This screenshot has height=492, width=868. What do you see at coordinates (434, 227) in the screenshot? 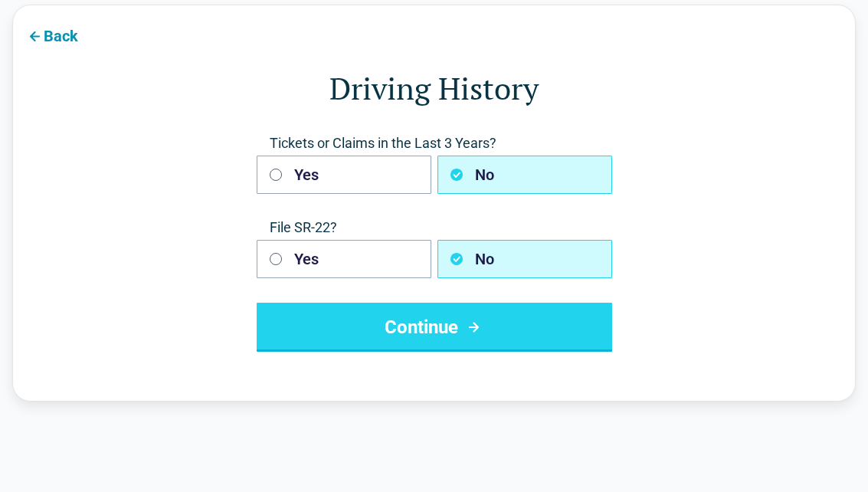
I see `span: File SR-22?` at bounding box center [434, 227].